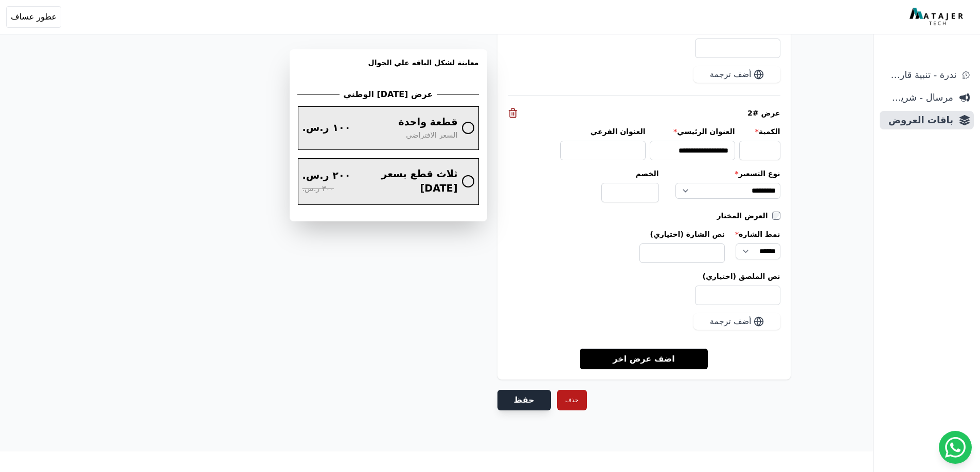  Describe the element at coordinates (572, 401) in the screenshot. I see `button: حذف` at that location.